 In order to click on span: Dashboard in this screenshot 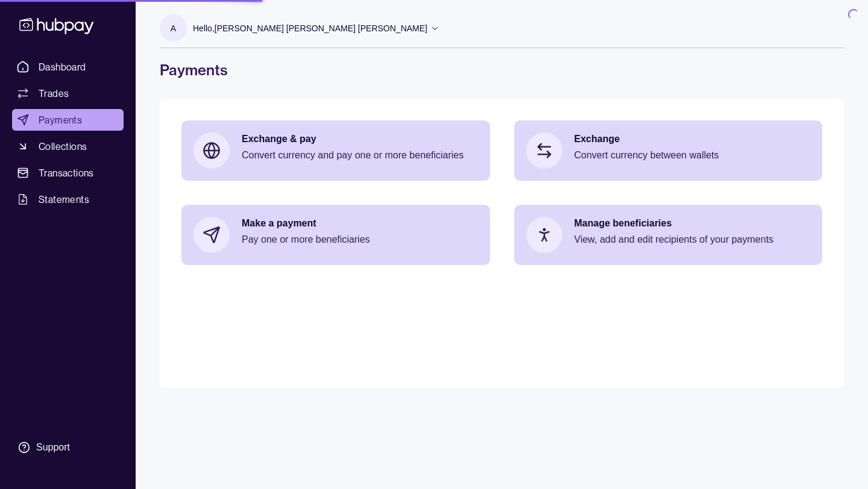, I will do `click(62, 67)`.